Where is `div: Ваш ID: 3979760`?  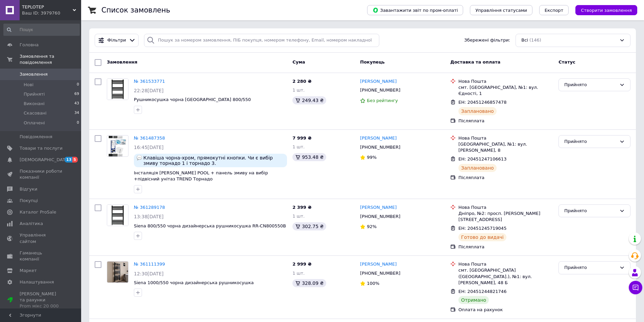
div: Ваш ID: 3979760 is located at coordinates (52, 13).